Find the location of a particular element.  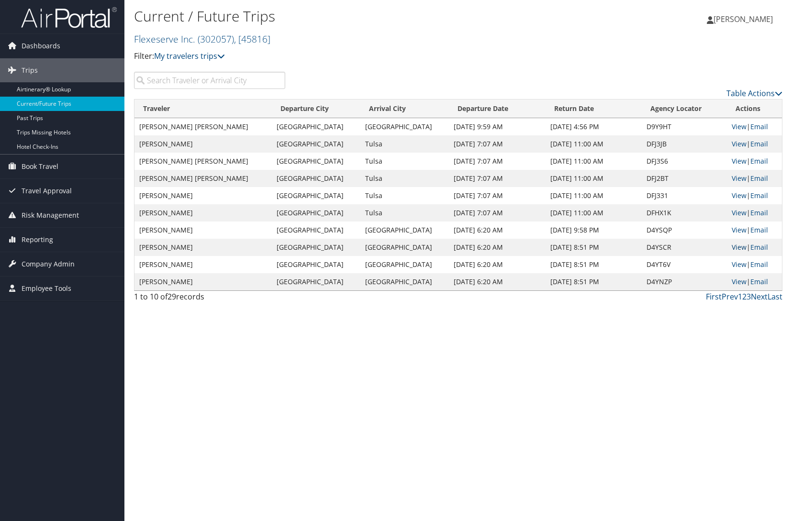

th: Actions is located at coordinates (754, 109).